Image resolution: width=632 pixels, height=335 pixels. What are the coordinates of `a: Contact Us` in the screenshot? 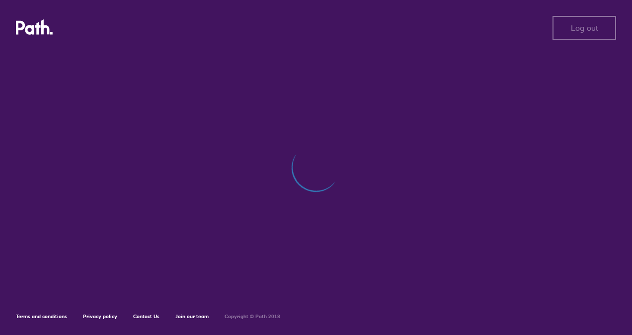 It's located at (146, 316).